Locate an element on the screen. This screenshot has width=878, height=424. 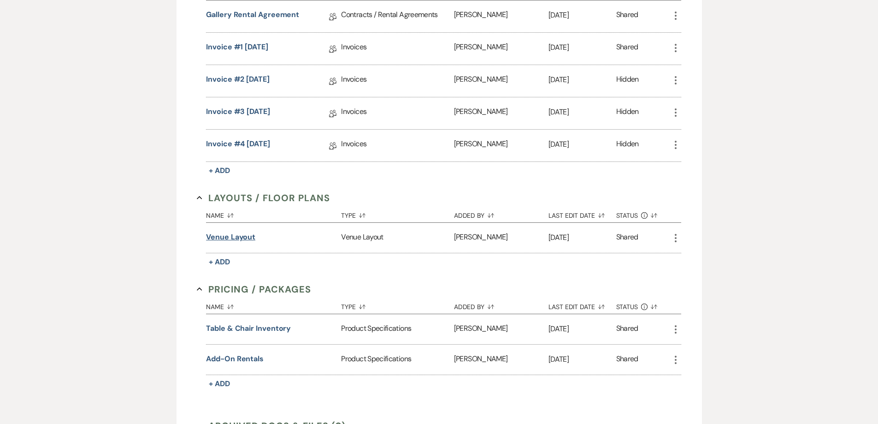
button: Layouts / Floor Plans is located at coordinates (263, 198).